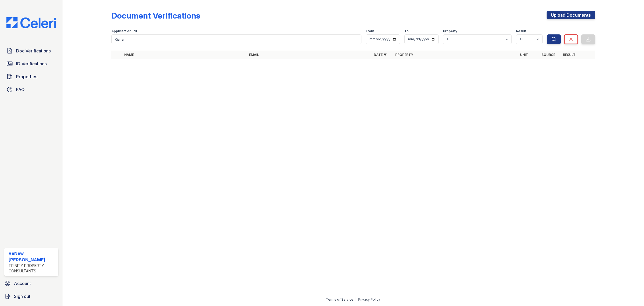  What do you see at coordinates (569, 55) in the screenshot?
I see `a: Result` at bounding box center [569, 55].